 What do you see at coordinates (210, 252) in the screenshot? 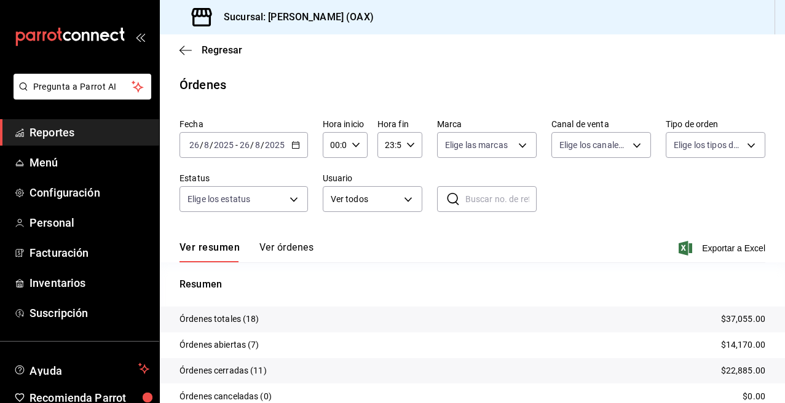
I see `button: Ver resumen` at bounding box center [210, 252].